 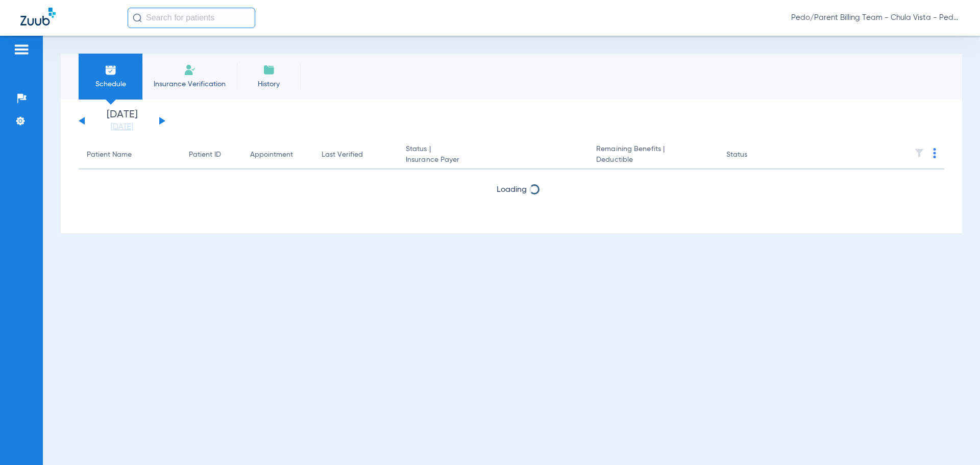 What do you see at coordinates (511, 190) in the screenshot?
I see `span: Loading` at bounding box center [511, 190].